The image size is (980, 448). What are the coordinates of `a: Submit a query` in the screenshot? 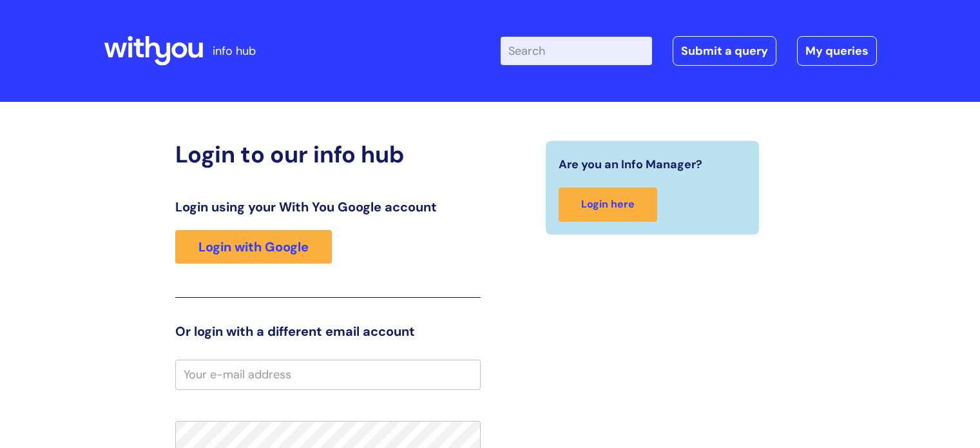 It's located at (724, 51).